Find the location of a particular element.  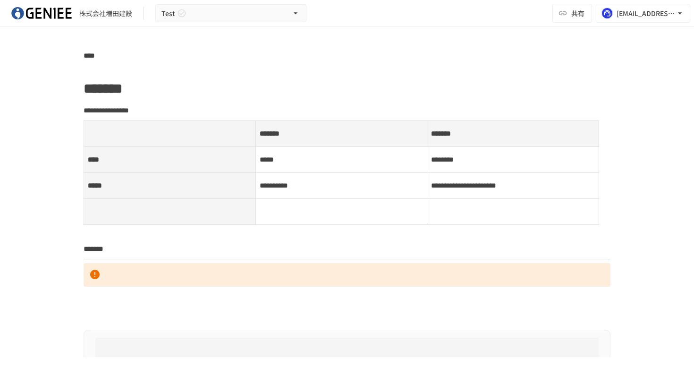

span: Test is located at coordinates (168, 13).